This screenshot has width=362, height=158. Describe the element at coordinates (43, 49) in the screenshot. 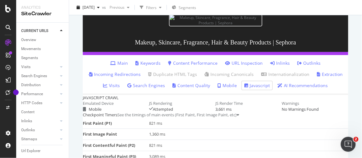

I see `a: Movements` at that location.